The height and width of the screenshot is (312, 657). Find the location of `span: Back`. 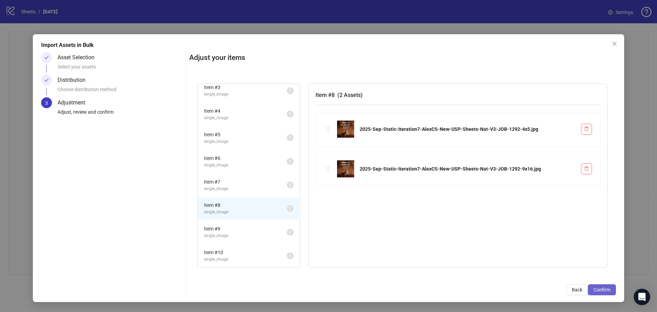

span: Back is located at coordinates (577, 290).